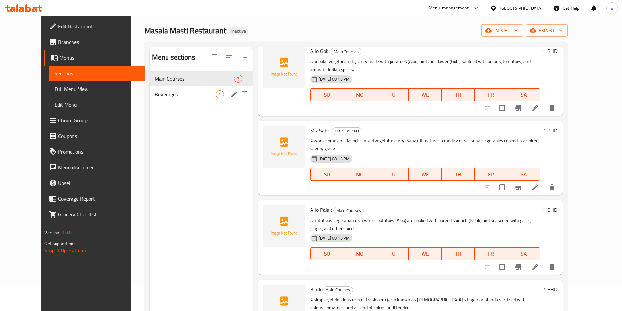  I want to click on a: Full Menu View, so click(97, 89).